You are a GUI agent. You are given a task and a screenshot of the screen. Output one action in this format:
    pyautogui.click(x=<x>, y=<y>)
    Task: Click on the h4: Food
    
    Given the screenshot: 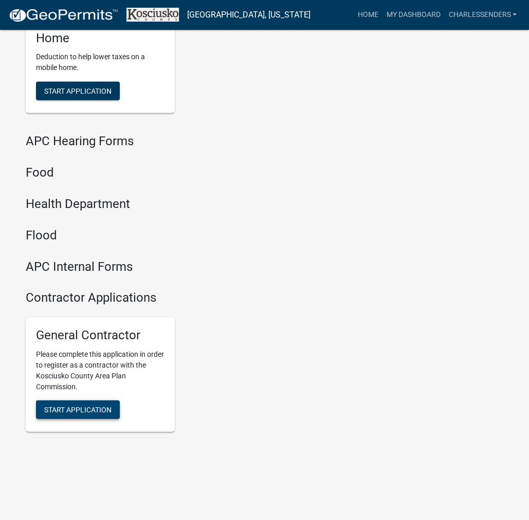 What is the action you would take?
    pyautogui.click(x=183, y=172)
    